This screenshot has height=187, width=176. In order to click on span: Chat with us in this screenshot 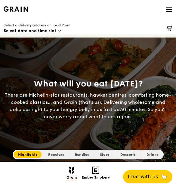, I will do `click(143, 177)`.